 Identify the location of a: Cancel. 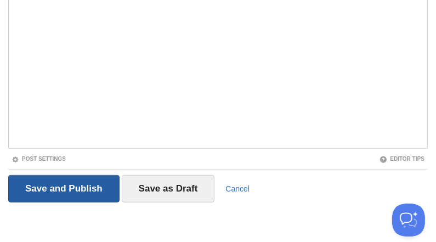
(237, 189).